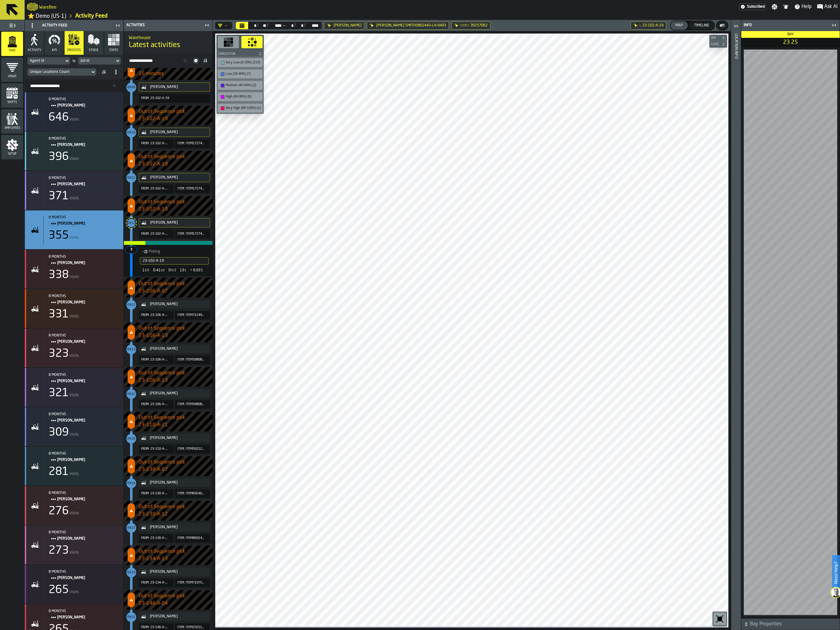  I want to click on div: Start: 28/01/2025, 20:49:55 - End: 04/03/2025, 00:20:42, so click(83, 493).